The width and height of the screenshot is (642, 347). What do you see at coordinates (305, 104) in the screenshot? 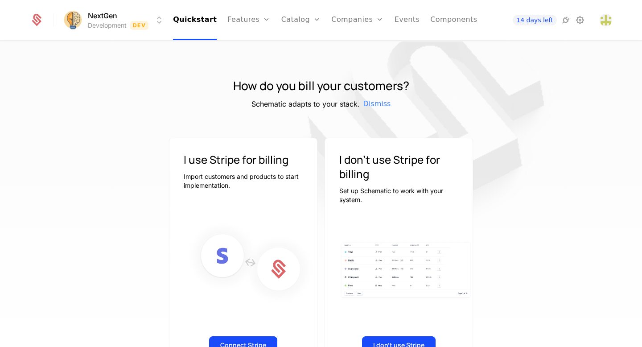
I see `h5: Schematic adapts to your stack.` at bounding box center [305, 104].